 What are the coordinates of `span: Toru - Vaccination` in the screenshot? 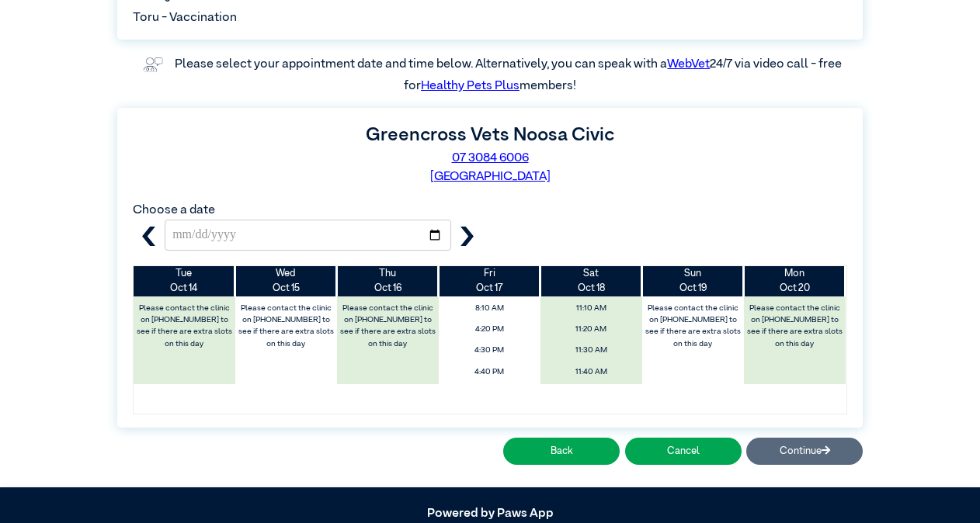 It's located at (185, 18).